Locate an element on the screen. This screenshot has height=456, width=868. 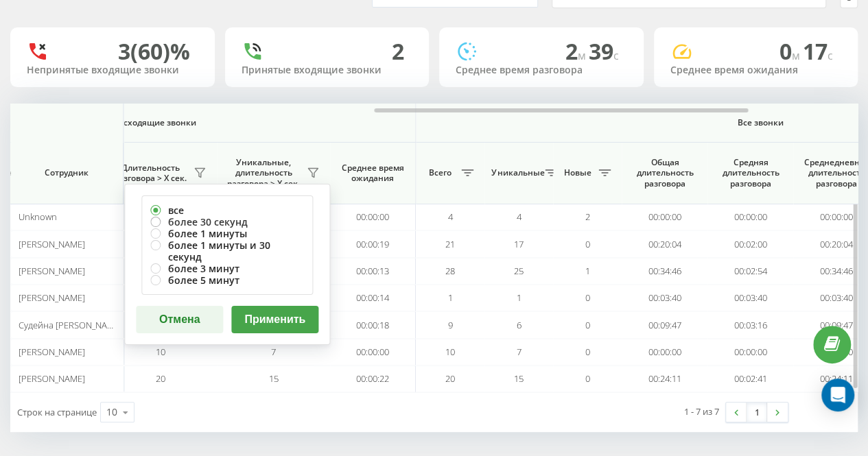
span: Новые is located at coordinates (577, 172).